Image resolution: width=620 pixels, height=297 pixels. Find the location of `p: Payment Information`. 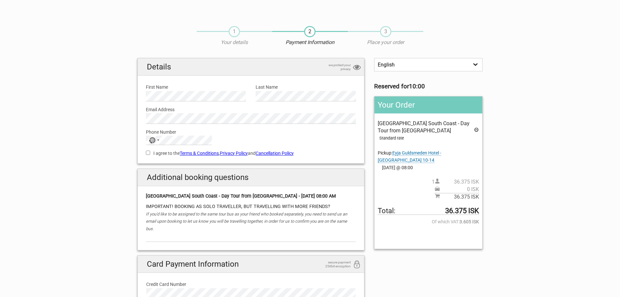

p: Payment Information is located at coordinates (310, 42).